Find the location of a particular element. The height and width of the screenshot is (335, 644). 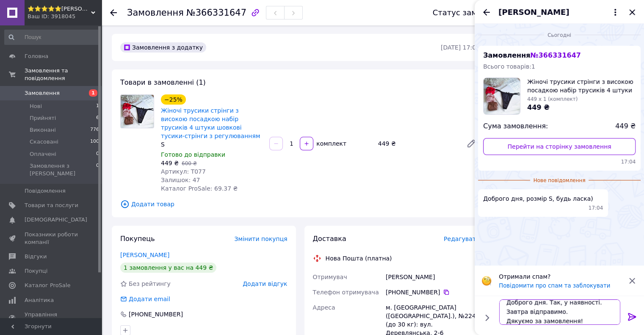

span: Змінити покупця is located at coordinates (261, 239).